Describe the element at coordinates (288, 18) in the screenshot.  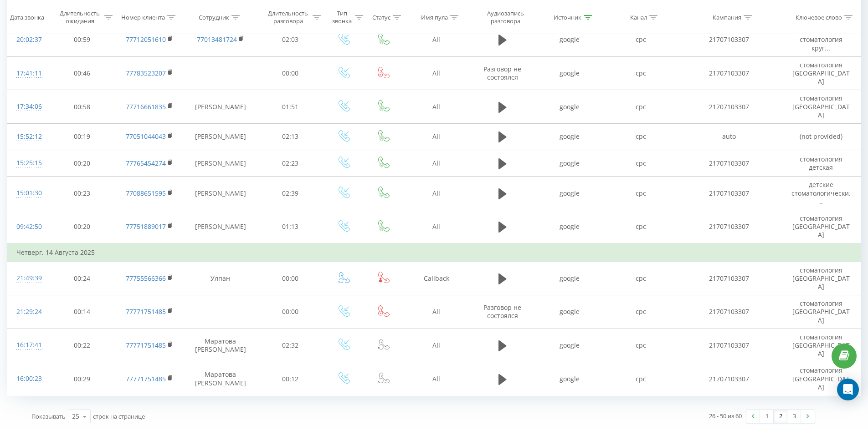
I see `div: Длительность разговора` at that location.